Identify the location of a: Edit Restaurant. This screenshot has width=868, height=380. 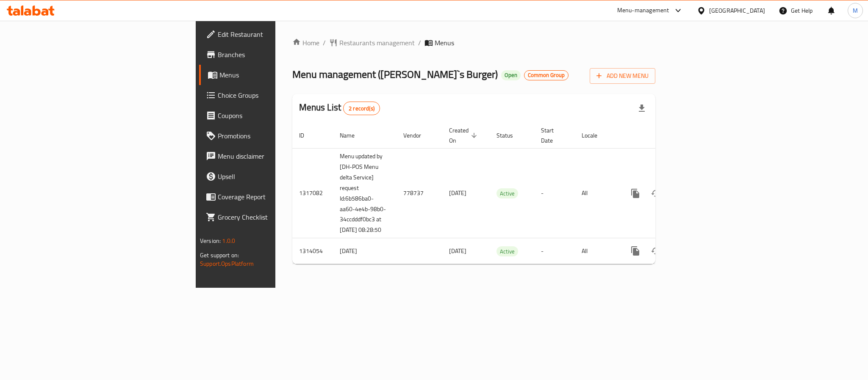
(270, 34).